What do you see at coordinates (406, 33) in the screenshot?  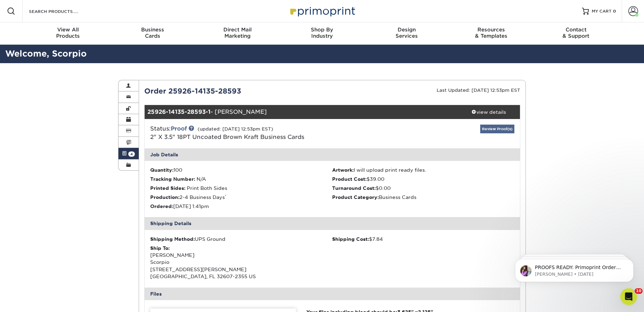 I see `a: DesignServices` at bounding box center [406, 33].